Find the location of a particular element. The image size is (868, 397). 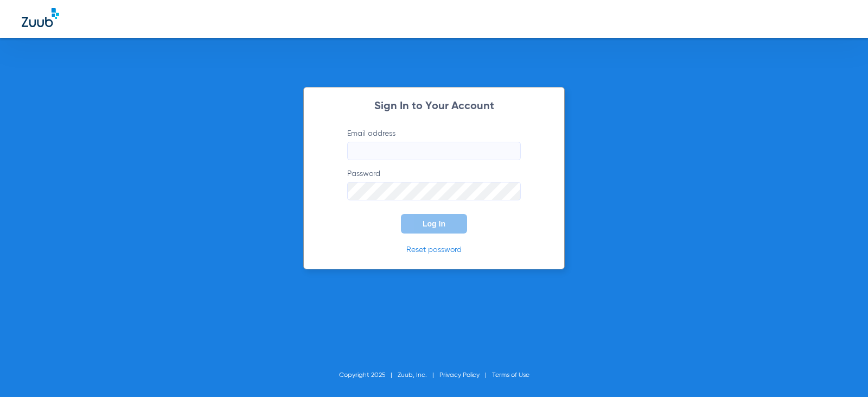

a: Terms of Use is located at coordinates (511, 375).